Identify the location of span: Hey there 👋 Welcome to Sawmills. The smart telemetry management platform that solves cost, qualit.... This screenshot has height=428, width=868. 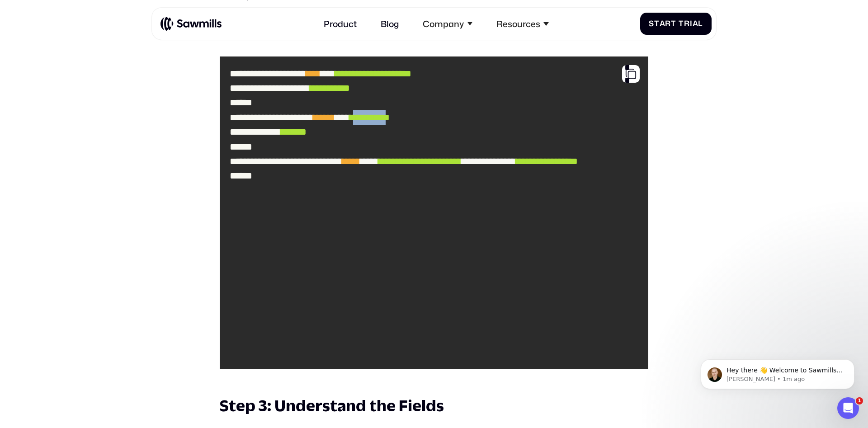
(97, 52).